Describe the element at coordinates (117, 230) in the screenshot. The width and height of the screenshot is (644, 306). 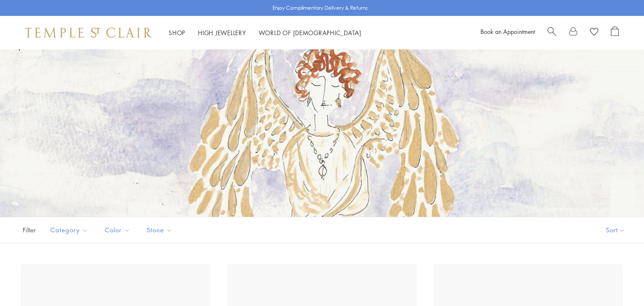
I see `button: Color` at that location.